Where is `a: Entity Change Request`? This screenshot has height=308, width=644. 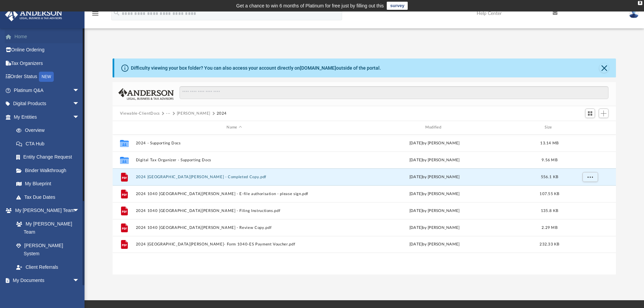
a: Entity Change Request is located at coordinates (50, 157).